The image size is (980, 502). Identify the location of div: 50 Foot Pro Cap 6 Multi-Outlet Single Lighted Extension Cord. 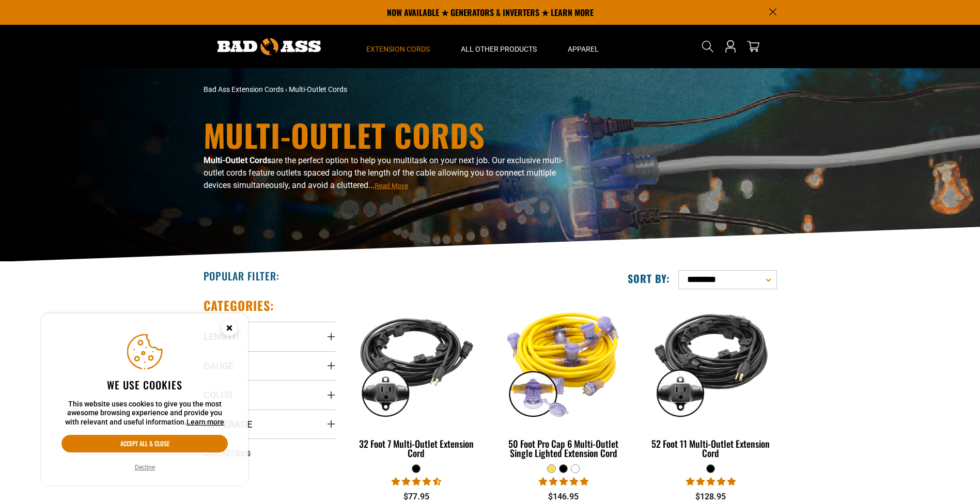
(563, 448).